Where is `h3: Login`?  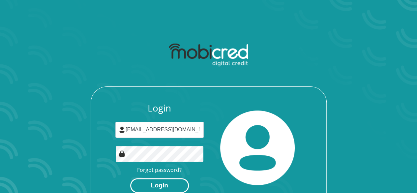
h3: Login is located at coordinates (159, 108).